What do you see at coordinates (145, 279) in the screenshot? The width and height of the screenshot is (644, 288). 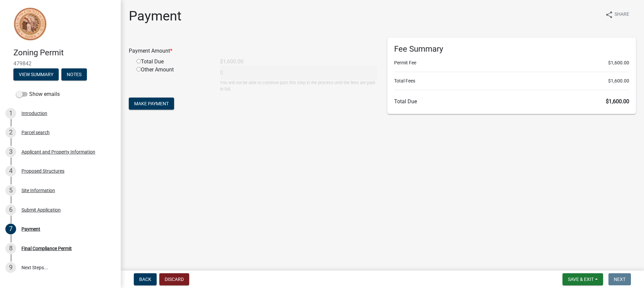 I see `button: Back` at bounding box center [145, 279].